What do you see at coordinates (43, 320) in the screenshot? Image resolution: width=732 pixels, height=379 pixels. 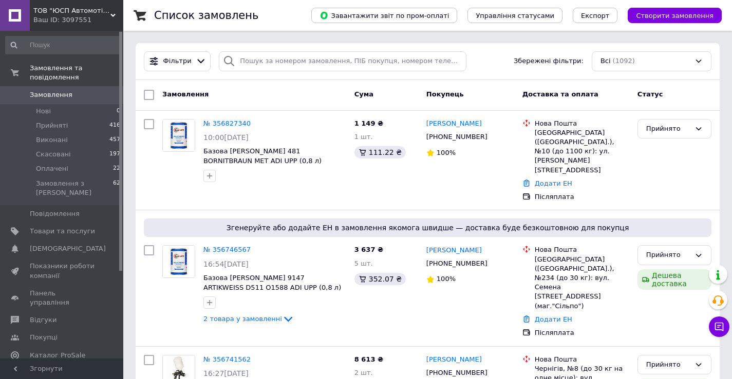 I see `span: Відгуки` at bounding box center [43, 320].